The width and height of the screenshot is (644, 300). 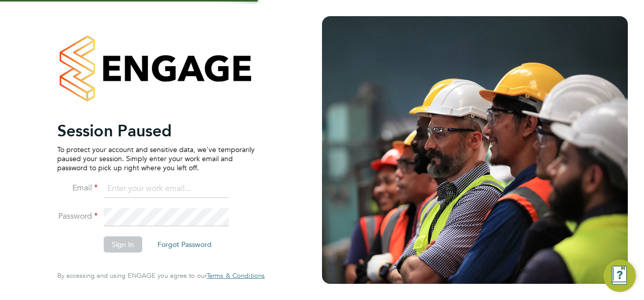 What do you see at coordinates (184, 245) in the screenshot?
I see `button: Forgot Password` at bounding box center [184, 245].